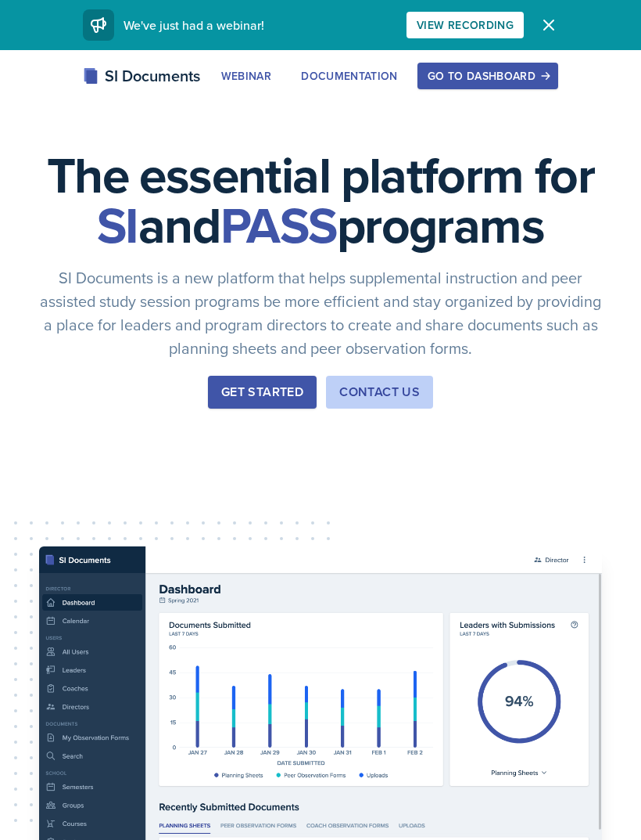  Describe the element at coordinates (380, 392) in the screenshot. I see `button: Contact Us` at that location.